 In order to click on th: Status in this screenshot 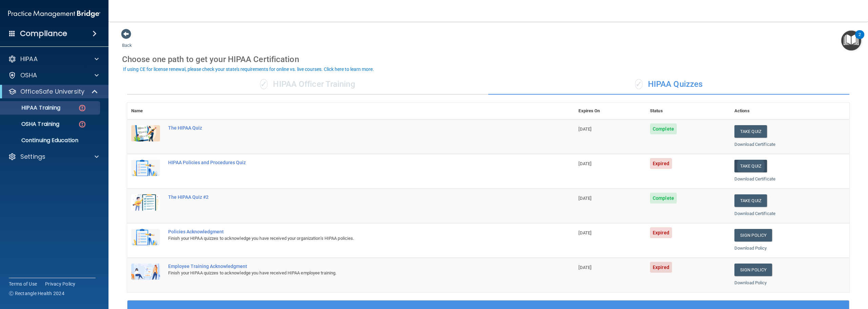, I will do `click(688, 111)`.